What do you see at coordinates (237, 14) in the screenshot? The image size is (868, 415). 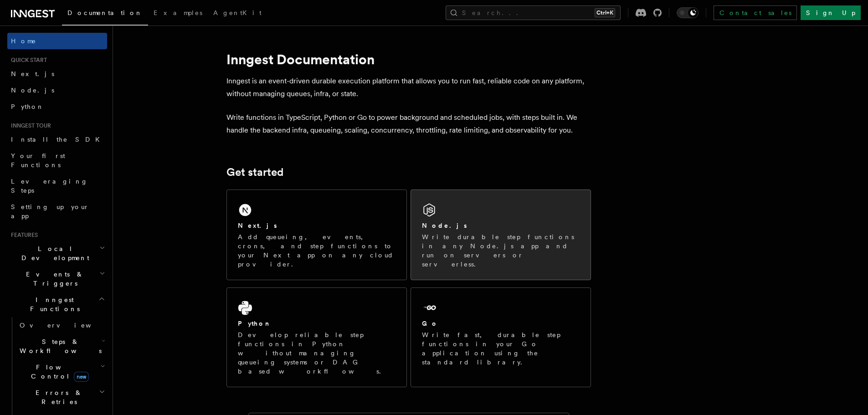 I see `a: AgentKit` at bounding box center [237, 14].